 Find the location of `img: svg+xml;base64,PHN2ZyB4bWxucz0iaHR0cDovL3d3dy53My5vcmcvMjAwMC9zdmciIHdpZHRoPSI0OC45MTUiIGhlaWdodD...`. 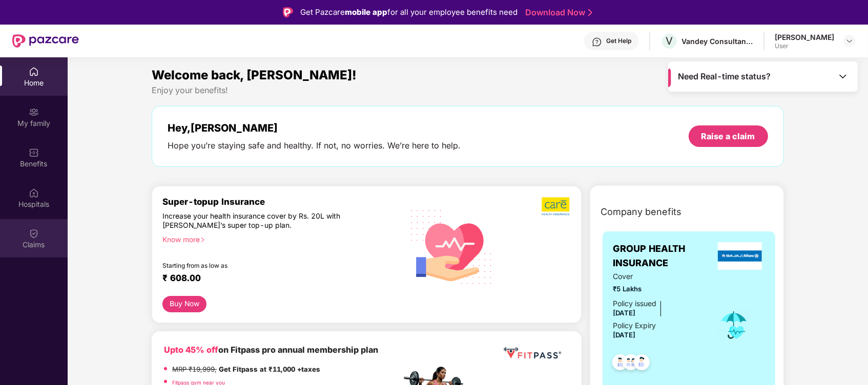

img: svg+xml;base64,PHN2ZyB4bWxucz0iaHR0cDovL3d3dy53My5vcmcvMjAwMC9zdmciIHdpZHRoPSI0OC45MTUiIGhlaWdodD... is located at coordinates (631, 363).